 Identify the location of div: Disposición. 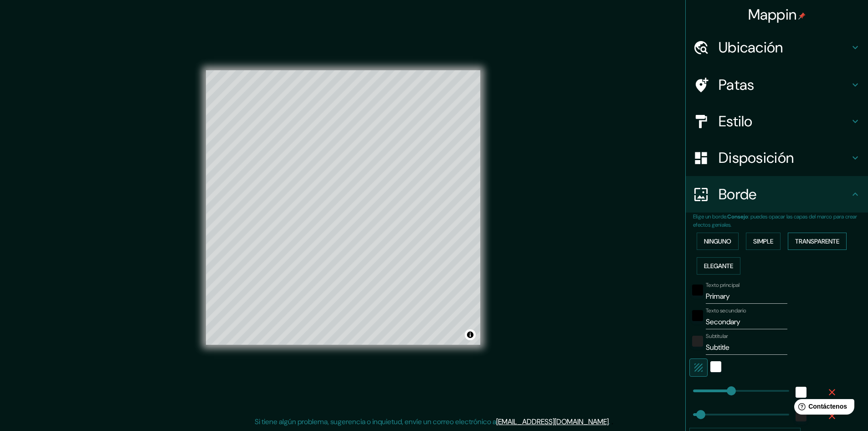
(777, 158).